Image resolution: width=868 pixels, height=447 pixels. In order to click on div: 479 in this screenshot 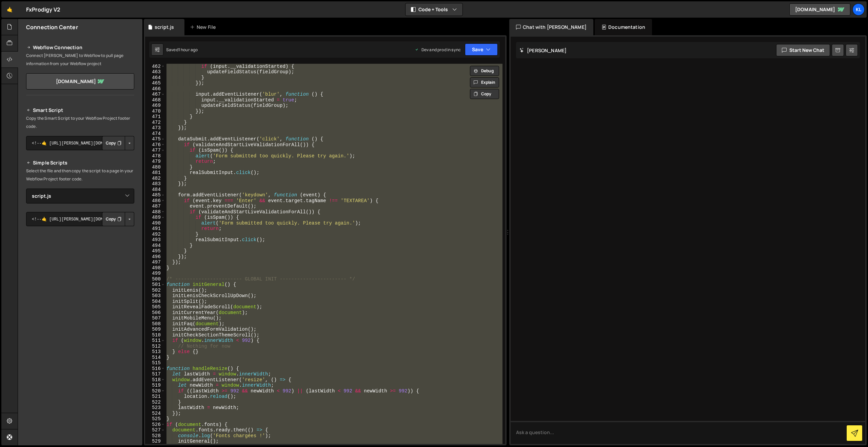, I will do `click(155, 161)`.